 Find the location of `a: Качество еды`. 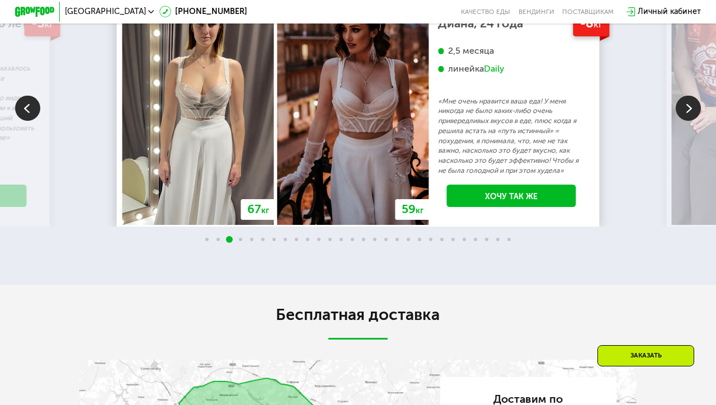

a: Качество еды is located at coordinates (485, 12).